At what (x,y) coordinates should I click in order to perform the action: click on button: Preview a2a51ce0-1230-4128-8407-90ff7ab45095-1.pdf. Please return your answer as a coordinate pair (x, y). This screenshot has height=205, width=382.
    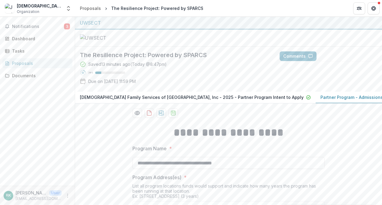
    Looking at the image, I should click on (137, 113).